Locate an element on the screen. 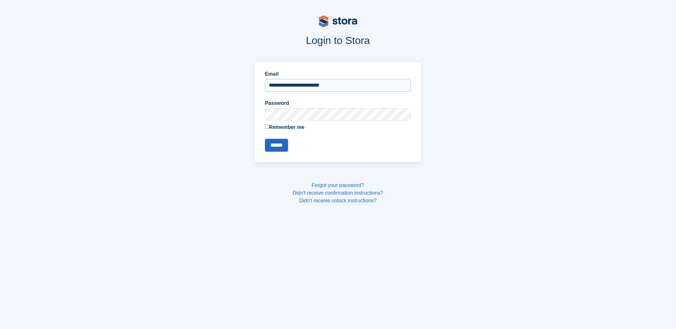 Image resolution: width=676 pixels, height=329 pixels. input: Remember me is located at coordinates (267, 127).